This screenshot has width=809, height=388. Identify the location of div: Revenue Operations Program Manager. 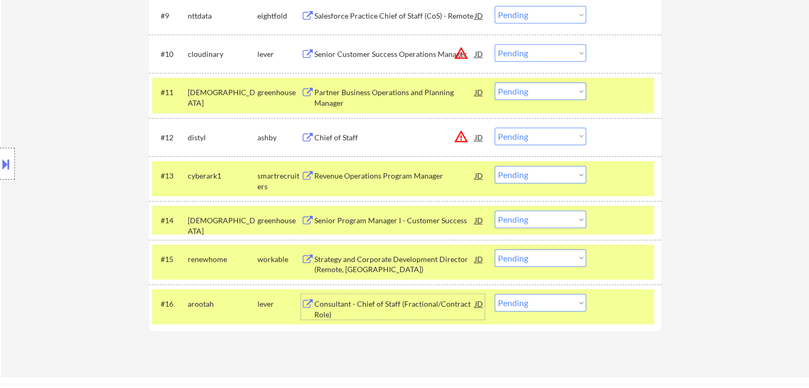
(395, 176).